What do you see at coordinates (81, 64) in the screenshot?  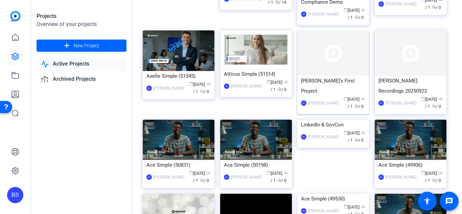 I see `a: Active Projects` at bounding box center [81, 64].